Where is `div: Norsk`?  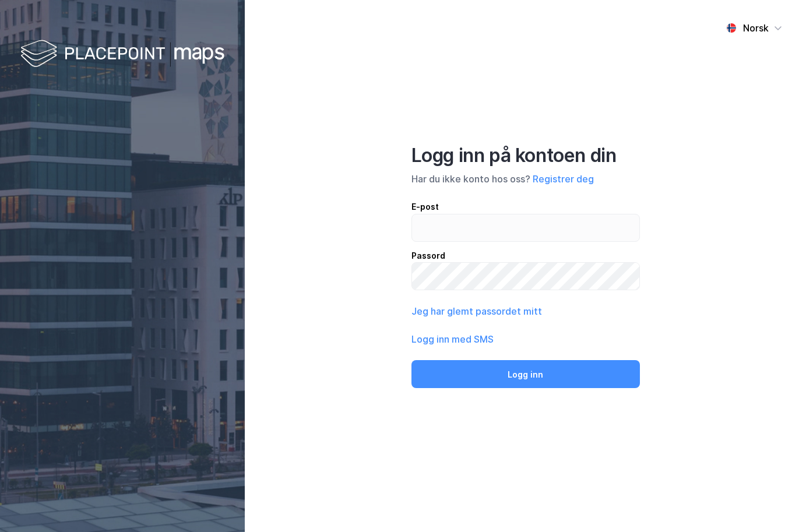
div: Norsk is located at coordinates (756, 28).